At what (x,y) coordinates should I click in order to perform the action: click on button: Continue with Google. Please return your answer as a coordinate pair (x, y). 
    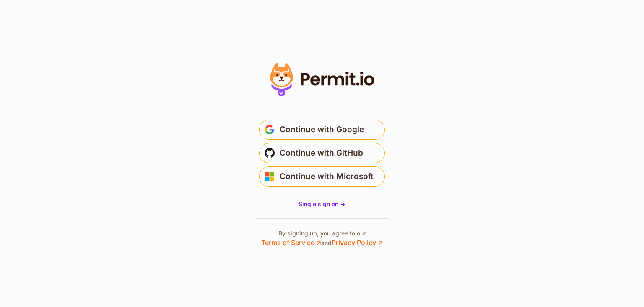
    Looking at the image, I should click on (322, 130).